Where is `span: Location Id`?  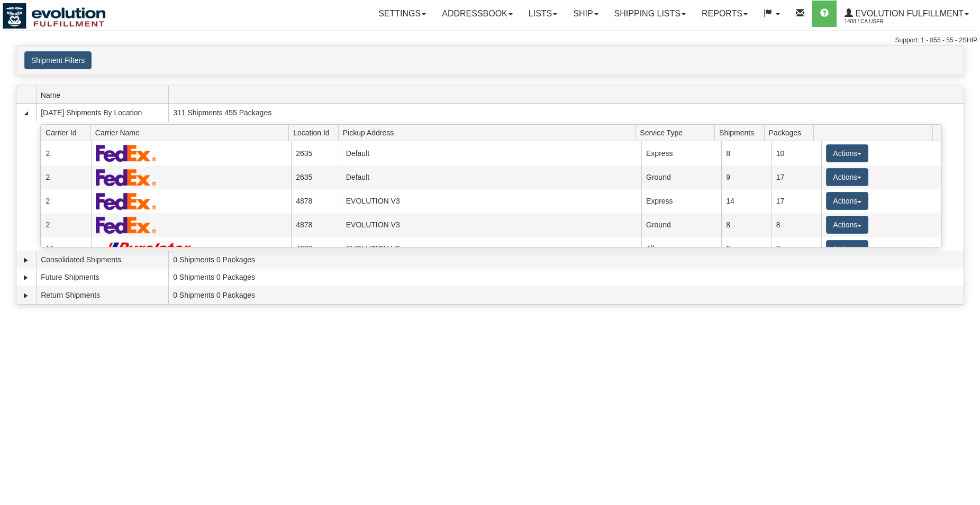 span: Location Id is located at coordinates (315, 132).